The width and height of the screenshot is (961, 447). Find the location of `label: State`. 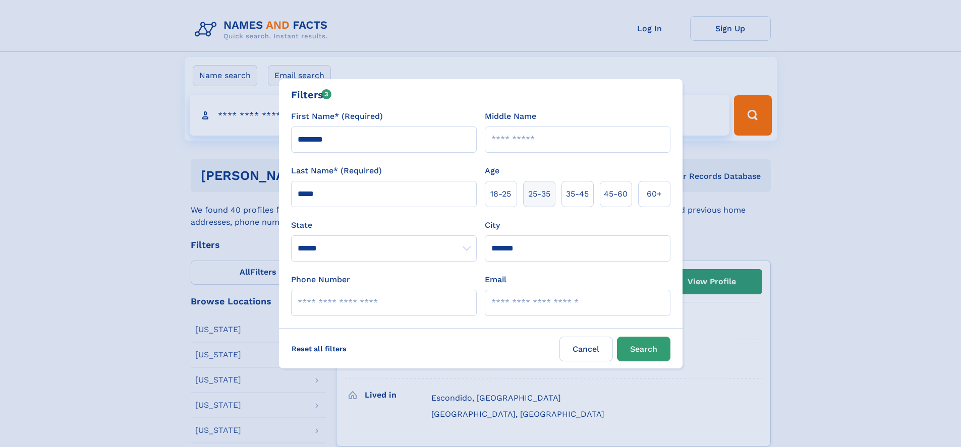

label: State is located at coordinates (384, 226).